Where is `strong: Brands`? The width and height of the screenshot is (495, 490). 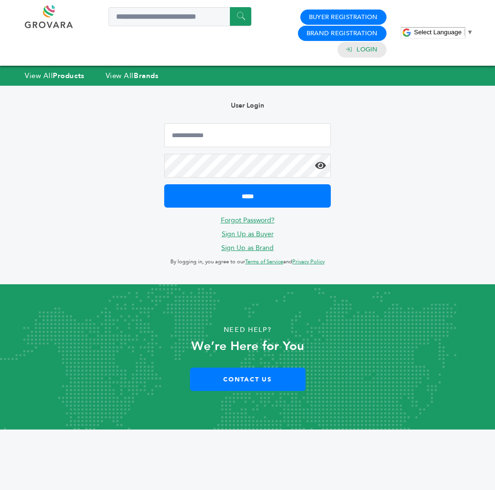
strong: Brands is located at coordinates (146, 76).